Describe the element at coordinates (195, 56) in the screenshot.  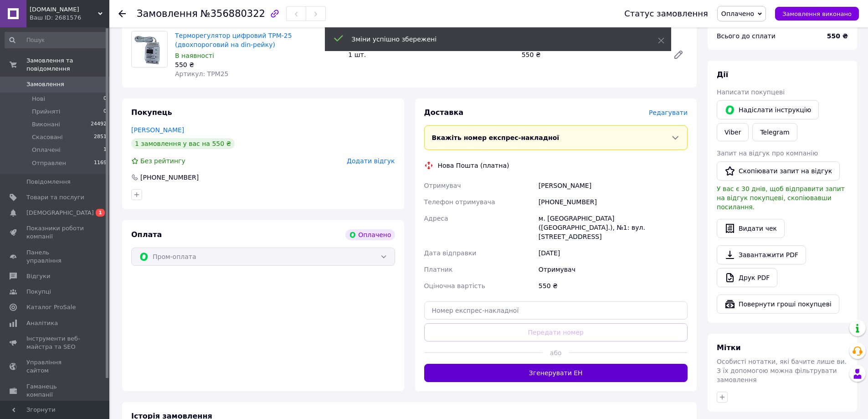
I see `span: В наявності` at that location.